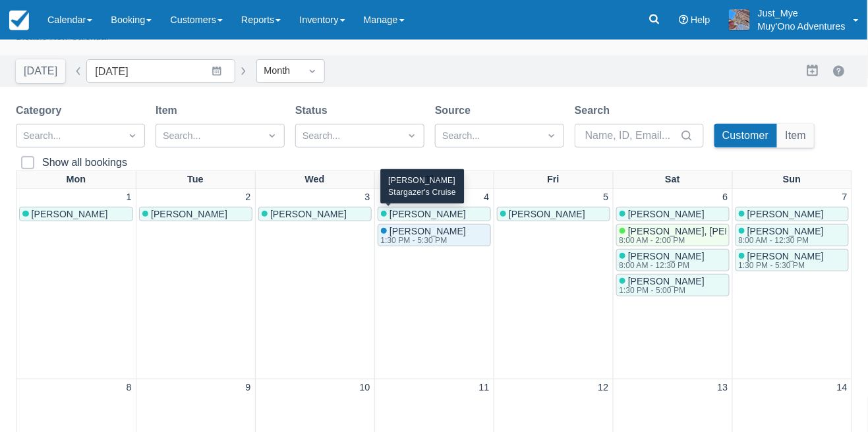 The width and height of the screenshot is (868, 432). Describe the element at coordinates (314, 180) in the screenshot. I see `a: Wed` at that location.